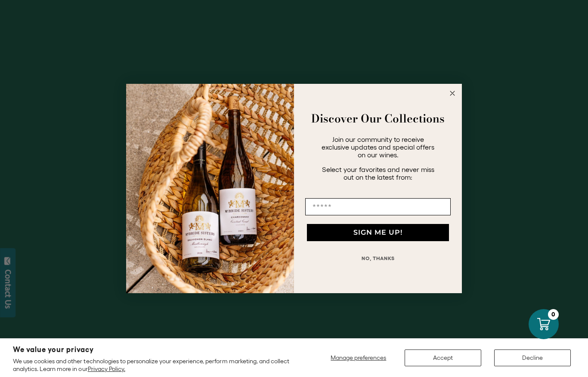 The width and height of the screenshot is (588, 377). Describe the element at coordinates (155, 365) in the screenshot. I see `p: We use cookies and other technologies to personalize your experience, perform marketing, and coll...` at that location.